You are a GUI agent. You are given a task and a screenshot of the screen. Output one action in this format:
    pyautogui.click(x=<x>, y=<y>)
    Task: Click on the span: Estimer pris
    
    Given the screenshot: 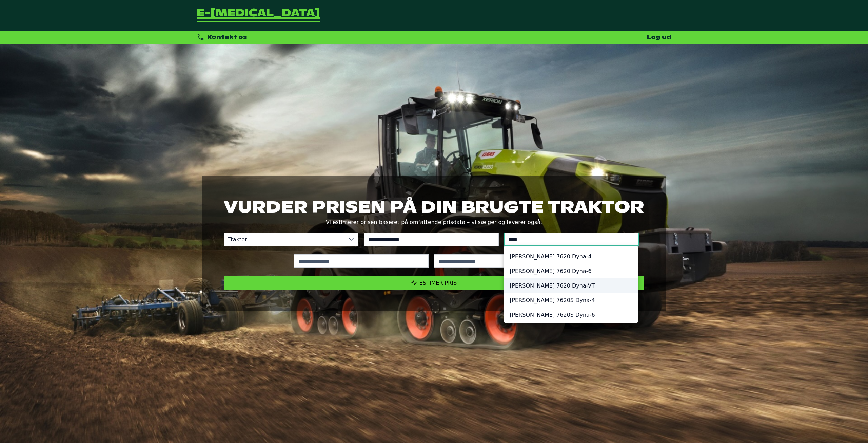 What is the action you would take?
    pyautogui.click(x=438, y=282)
    